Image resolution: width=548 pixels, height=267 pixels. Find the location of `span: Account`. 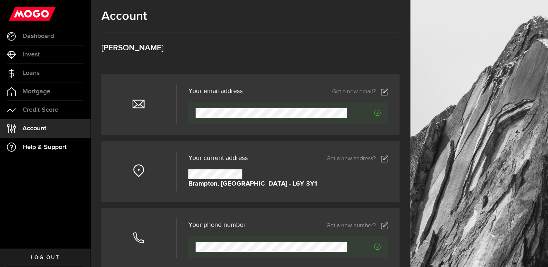

span: Account is located at coordinates (34, 129).